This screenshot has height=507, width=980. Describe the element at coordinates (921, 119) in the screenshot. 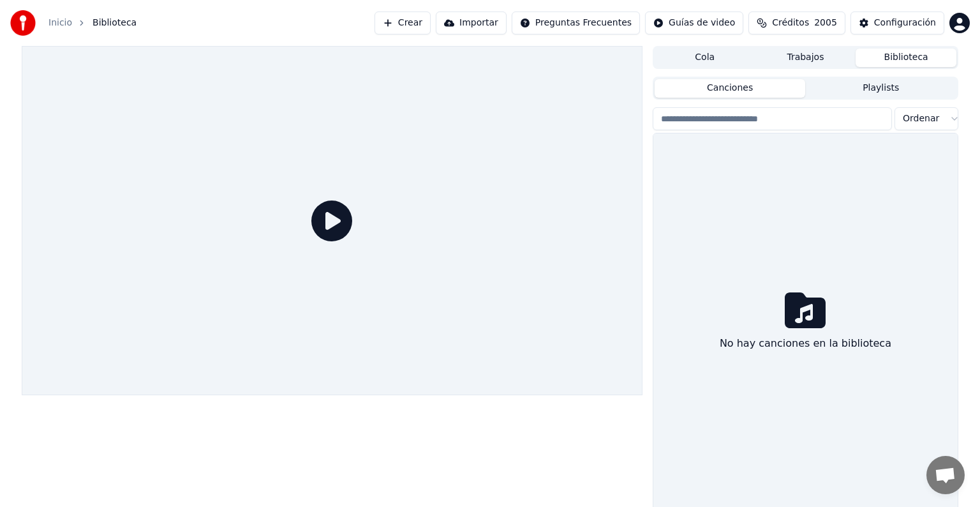

I see `span: Ordenar` at that location.